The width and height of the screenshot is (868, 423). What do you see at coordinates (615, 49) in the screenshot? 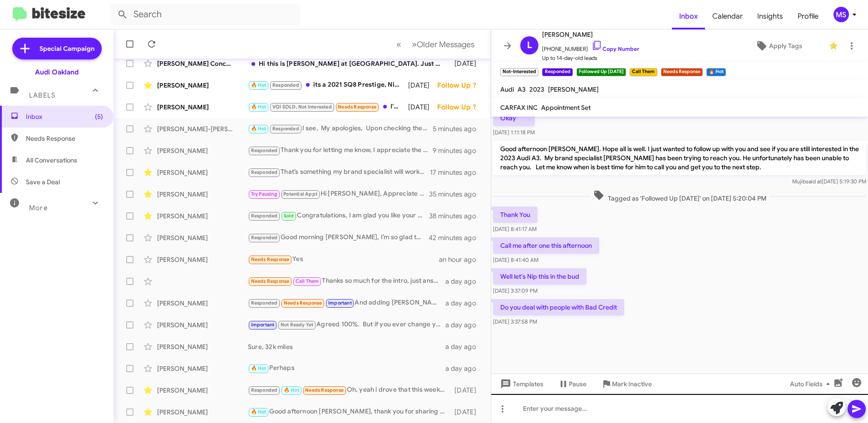
I see `a: Copy Number` at bounding box center [615, 49].